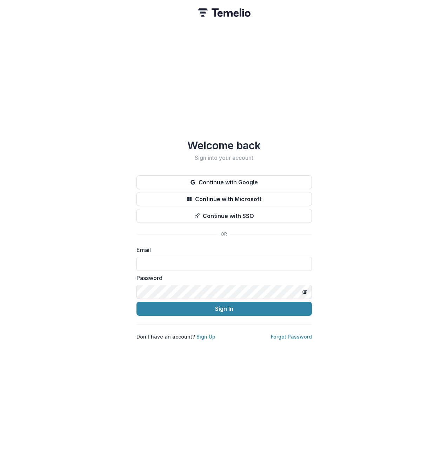  I want to click on h2: Sign into your account, so click(224, 158).